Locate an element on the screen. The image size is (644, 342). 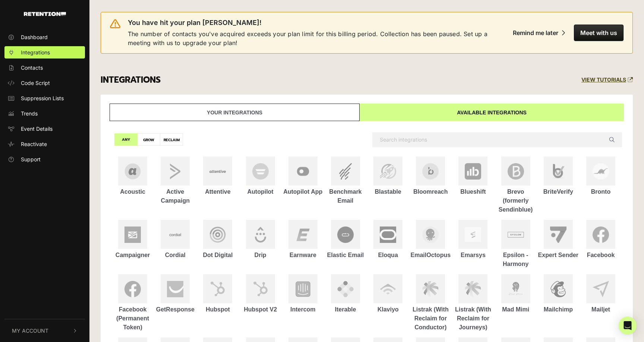
a: Acoustic Acoustic is located at coordinates (133, 176).